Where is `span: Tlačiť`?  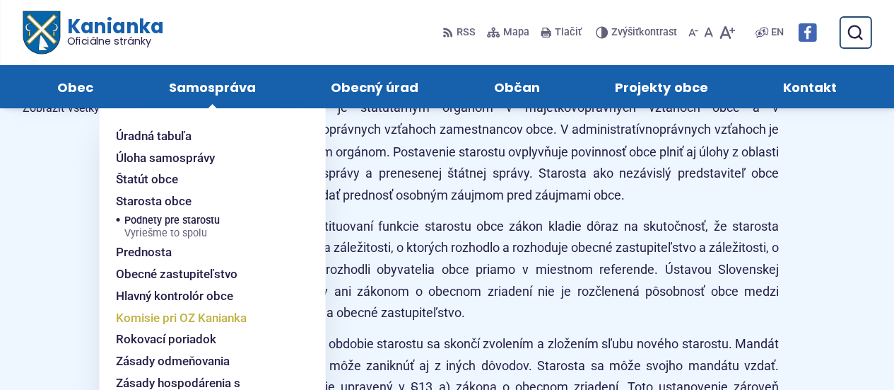 span: Tlačiť is located at coordinates (569, 33).